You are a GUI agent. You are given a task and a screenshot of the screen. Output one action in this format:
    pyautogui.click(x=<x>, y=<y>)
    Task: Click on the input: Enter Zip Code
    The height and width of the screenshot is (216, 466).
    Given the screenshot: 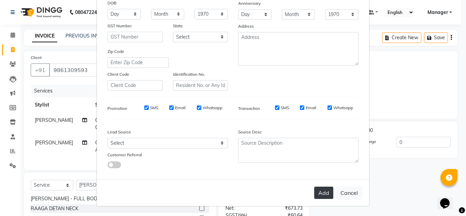 What is the action you would take?
    pyautogui.click(x=138, y=62)
    